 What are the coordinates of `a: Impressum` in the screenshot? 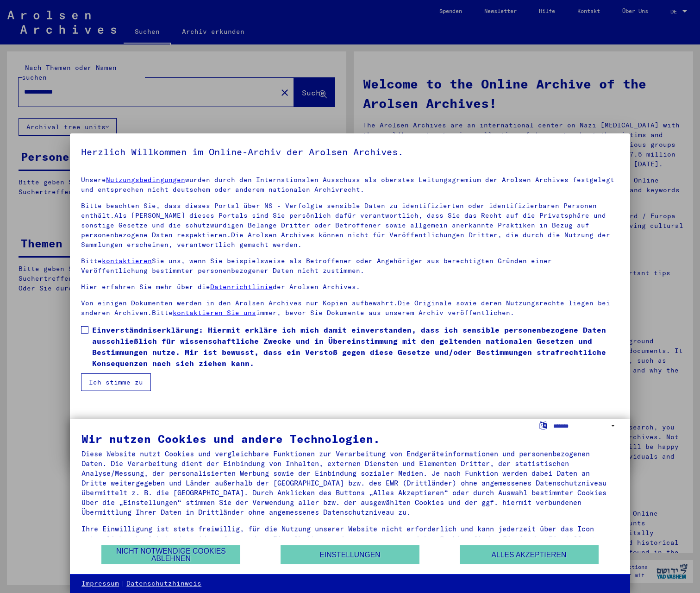 It's located at (100, 583).